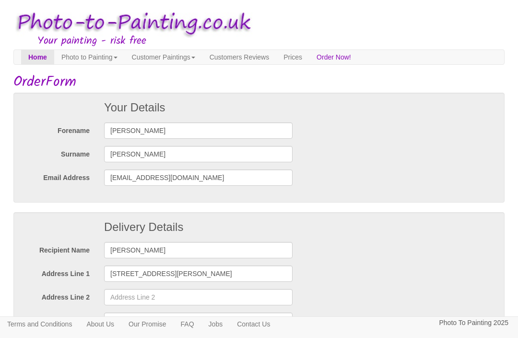 The height and width of the screenshot is (338, 518). Describe the element at coordinates (100, 324) in the screenshot. I see `a: About Us` at that location.